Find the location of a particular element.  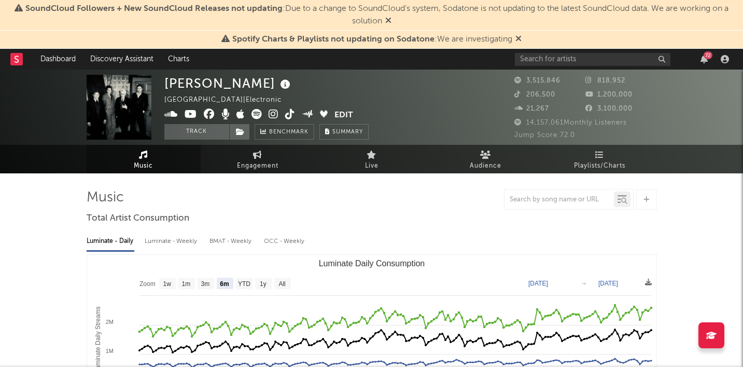

button: Summary is located at coordinates (344, 132).